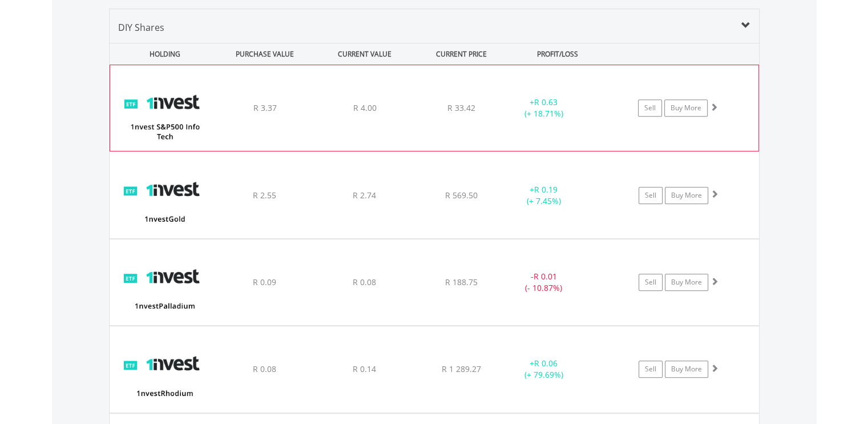 The height and width of the screenshot is (424, 868). I want to click on div: + (+ 18.71%), so click(544, 108).